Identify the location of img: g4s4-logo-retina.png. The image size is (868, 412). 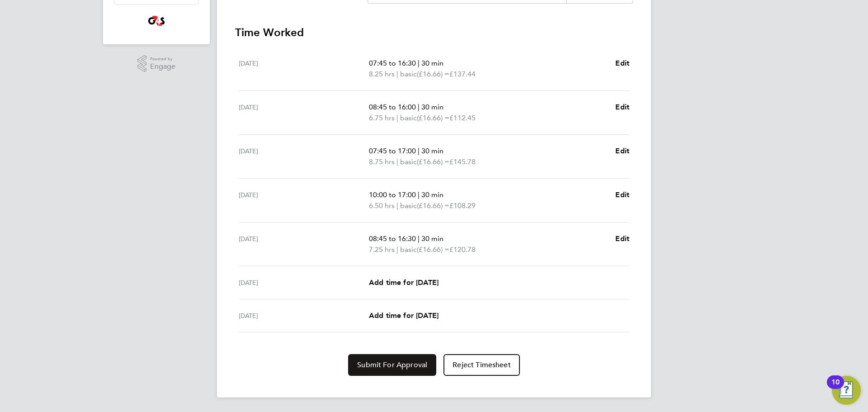
(156, 21).